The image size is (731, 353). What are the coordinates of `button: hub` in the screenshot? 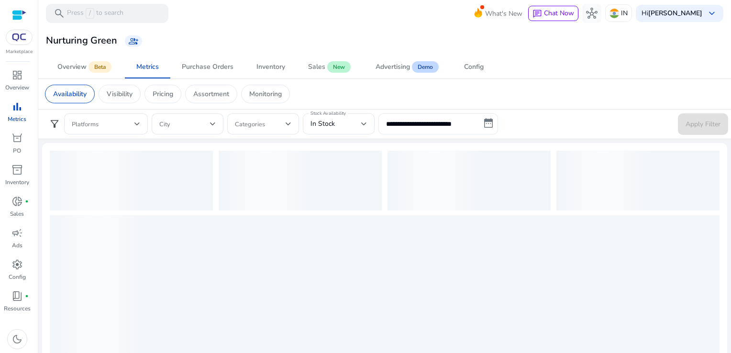 It's located at (591, 13).